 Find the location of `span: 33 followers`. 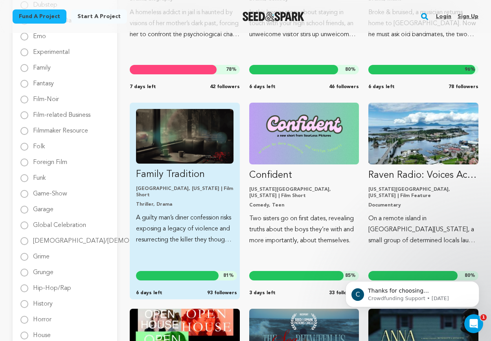

span: 33 followers is located at coordinates (344, 293).